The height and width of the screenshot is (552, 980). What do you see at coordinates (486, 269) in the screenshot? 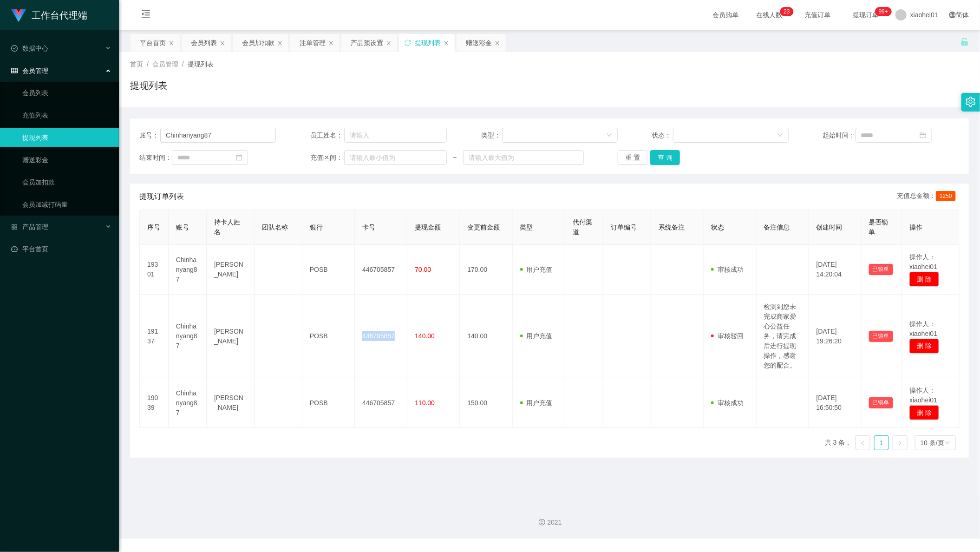
I see `td: 170.00` at bounding box center [486, 269].